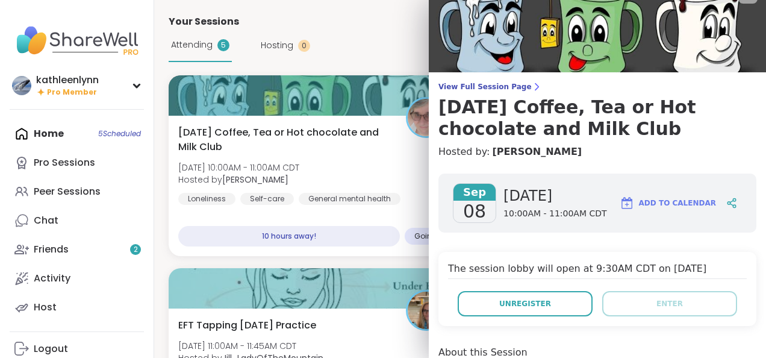 The width and height of the screenshot is (766, 358). I want to click on div: Chat, so click(46, 220).